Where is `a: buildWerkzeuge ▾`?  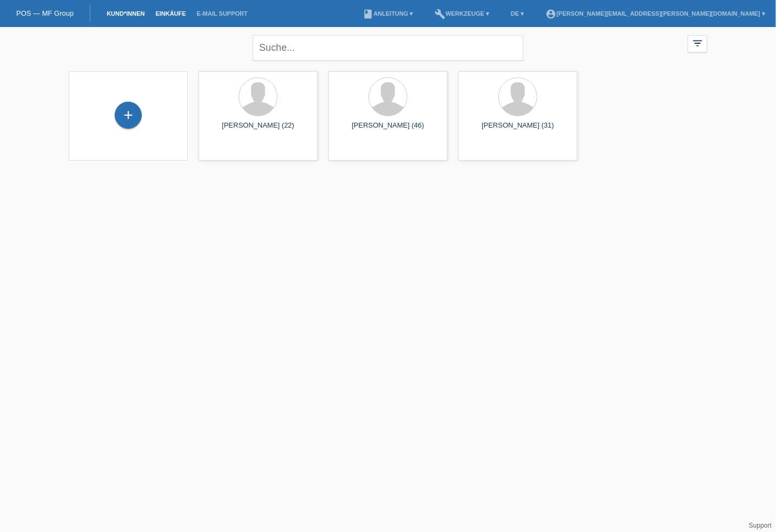 a: buildWerkzeuge ▾ is located at coordinates (462, 13).